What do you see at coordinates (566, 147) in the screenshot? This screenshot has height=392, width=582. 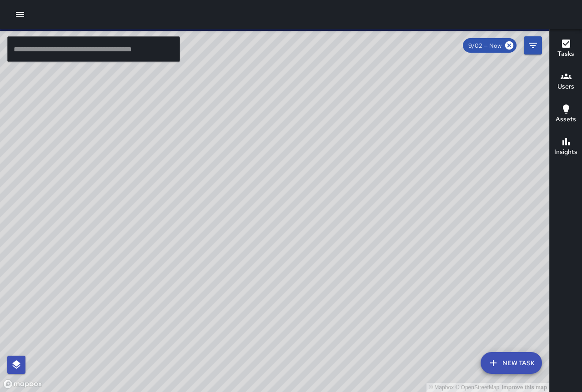 I see `button: Insights` at bounding box center [566, 147].